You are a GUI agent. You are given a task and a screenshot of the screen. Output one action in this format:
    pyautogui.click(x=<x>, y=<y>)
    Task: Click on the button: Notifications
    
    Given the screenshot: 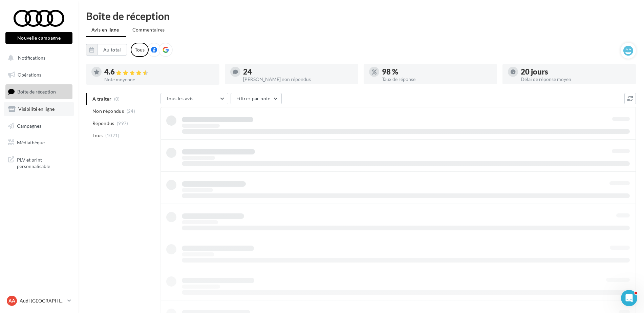 What is the action you would take?
    pyautogui.click(x=37, y=58)
    